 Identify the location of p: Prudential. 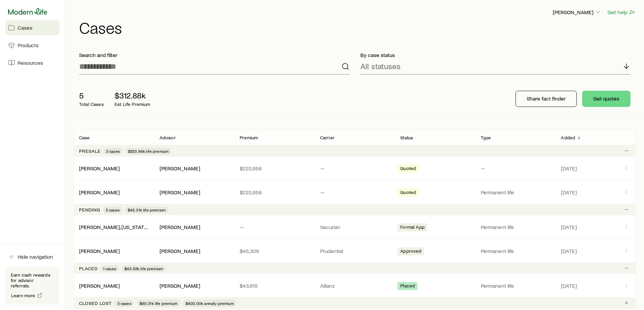
(355, 251).